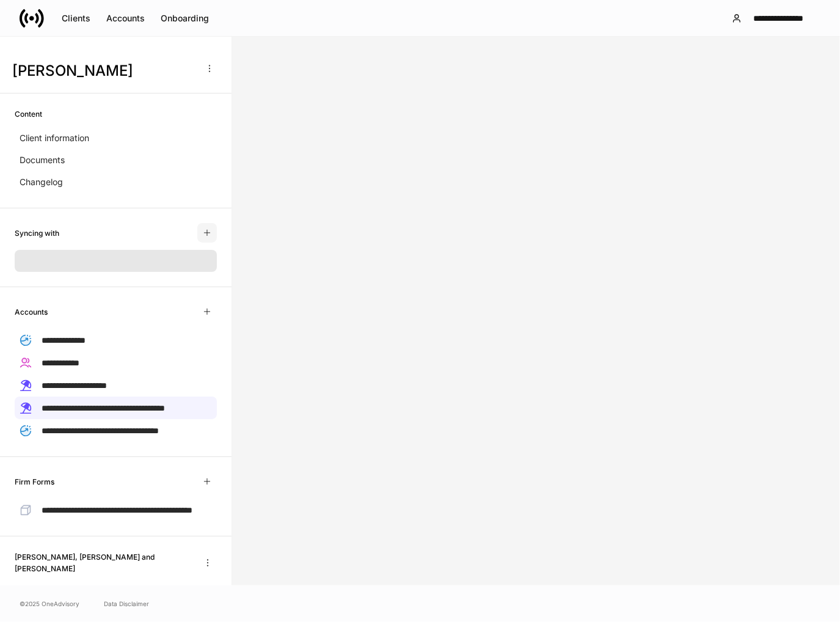 The height and width of the screenshot is (622, 840). What do you see at coordinates (49, 603) in the screenshot?
I see `span: © 2025 OneAdvisory` at bounding box center [49, 603].